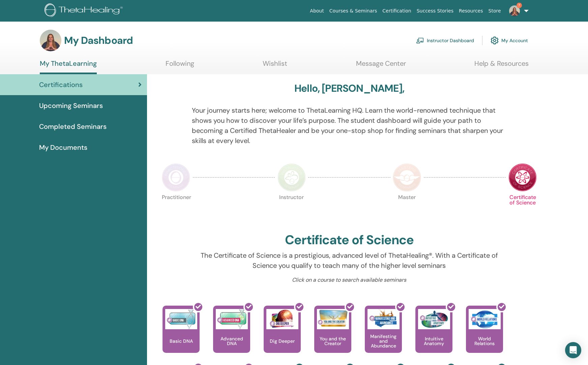 Image resolution: width=588 pixels, height=365 pixels. What do you see at coordinates (353, 11) in the screenshot?
I see `a: Courses & Seminars` at bounding box center [353, 11].